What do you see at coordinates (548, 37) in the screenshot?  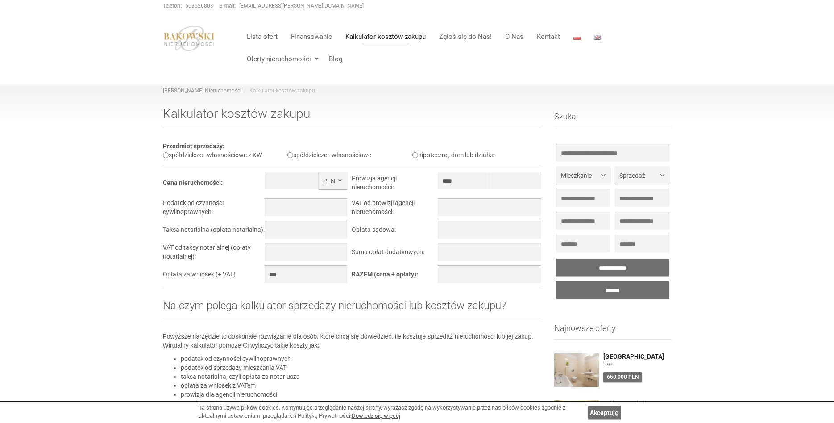 I see `a: Kontakt` at bounding box center [548, 37].